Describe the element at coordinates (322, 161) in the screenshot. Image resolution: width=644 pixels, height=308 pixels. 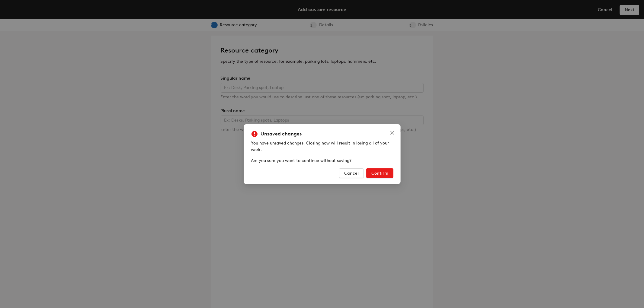
I see `div: Are you sure you want to continue without saving?` at that location.